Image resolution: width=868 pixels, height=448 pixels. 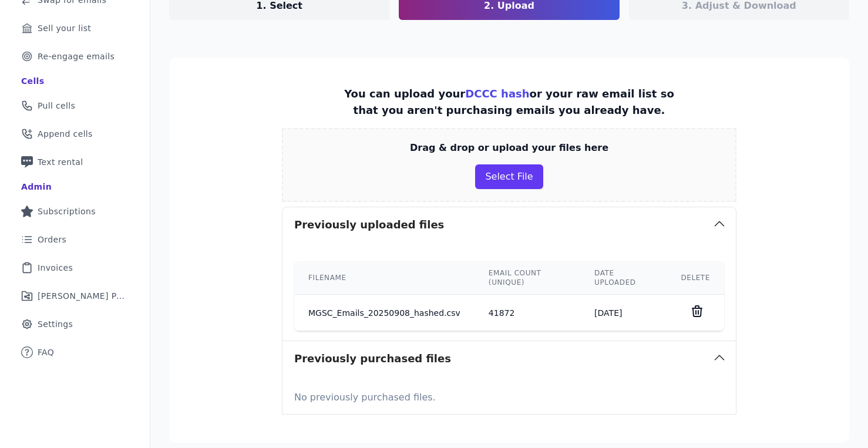 What do you see at coordinates (67, 211) in the screenshot?
I see `span: Subscriptions` at bounding box center [67, 211].